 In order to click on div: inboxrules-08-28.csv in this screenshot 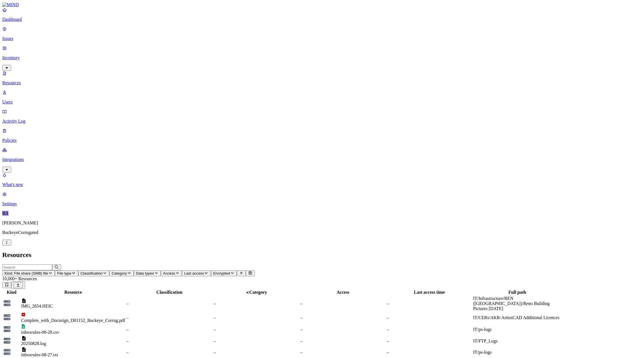, I will do `click(73, 332)`.